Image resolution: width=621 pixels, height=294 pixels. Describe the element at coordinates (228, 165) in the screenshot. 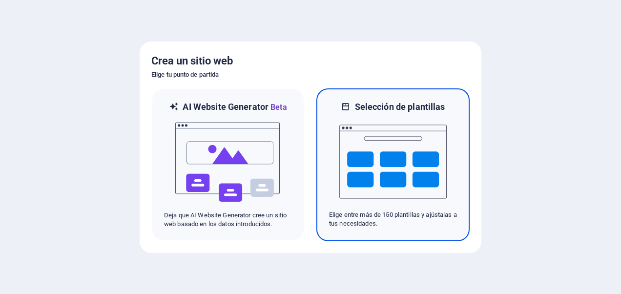

I see `div: AI Website GeneratorBetaaiDeja que AI Website Generator cree un sitio web basado en los datos int...` at that location.